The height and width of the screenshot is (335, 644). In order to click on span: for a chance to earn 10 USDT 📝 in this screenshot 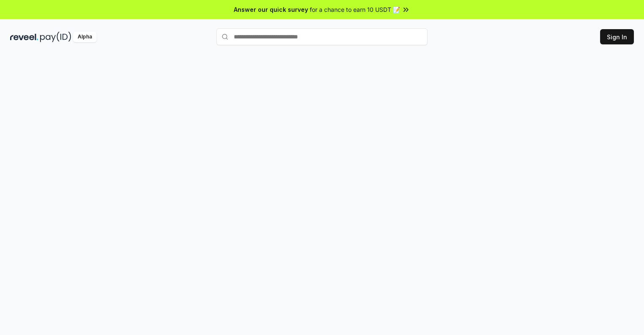, I will do `click(355, 9)`.